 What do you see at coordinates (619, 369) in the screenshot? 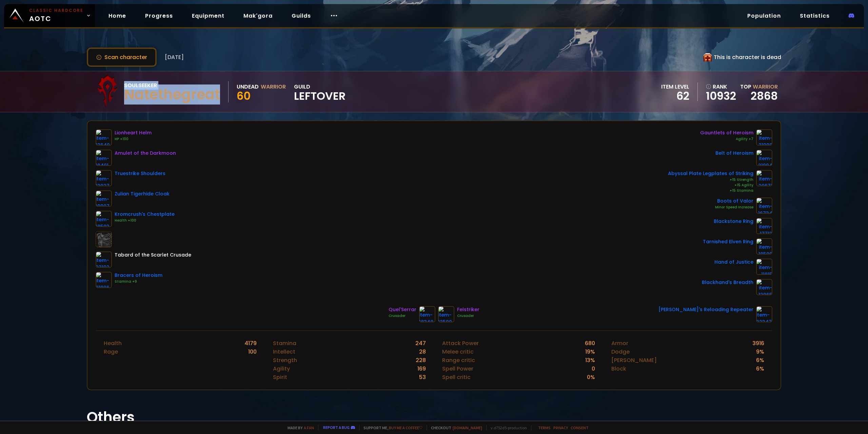
I see `div: Block` at bounding box center [619, 369].